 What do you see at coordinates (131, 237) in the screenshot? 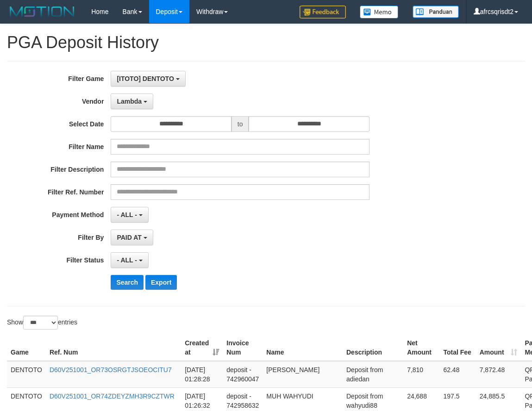
I see `button: PAID AT` at bounding box center [131, 237].